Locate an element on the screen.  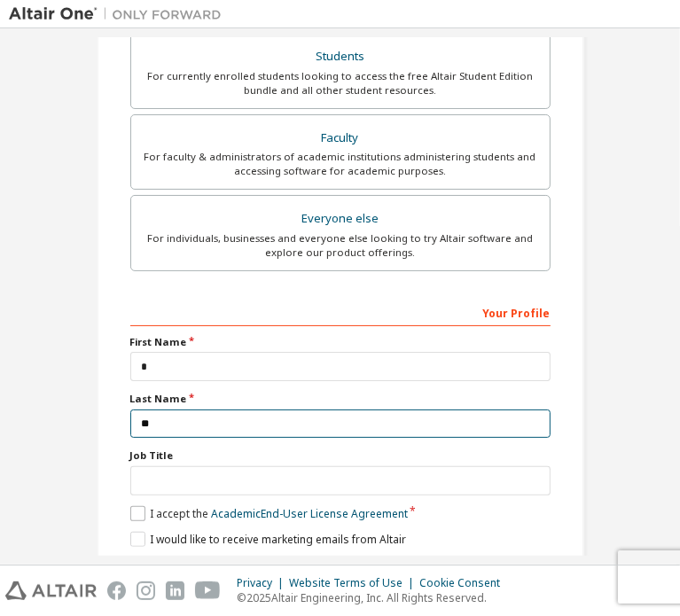
p: © 2025 Altair Engineering, Inc. All Rights Reserved. is located at coordinates (374, 597).